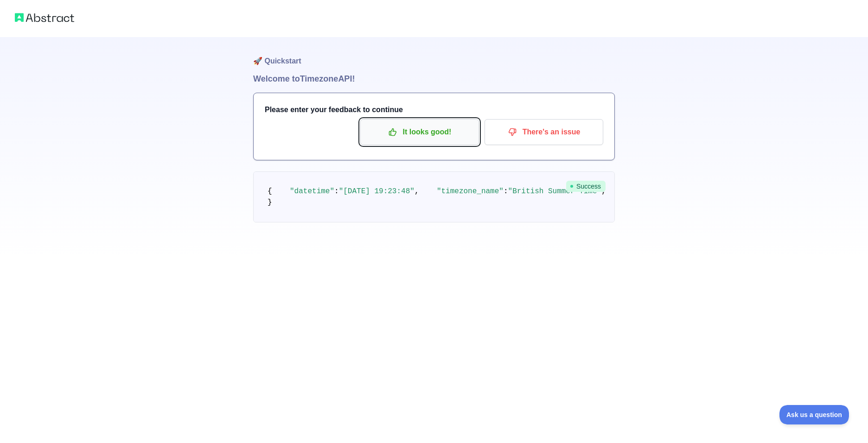 The width and height of the screenshot is (868, 443). What do you see at coordinates (312, 192) in the screenshot?
I see `span: "datetime"` at bounding box center [312, 192].